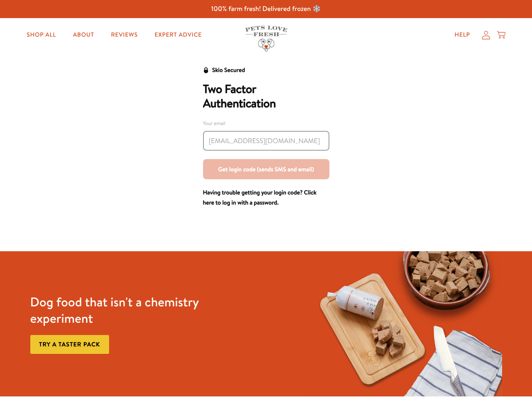 The height and width of the screenshot is (404, 532). I want to click on a: Expert Advice, so click(178, 35).